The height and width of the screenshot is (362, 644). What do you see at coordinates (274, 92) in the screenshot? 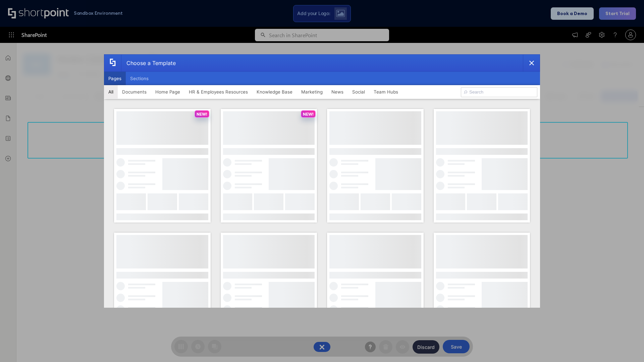
I see `button: Knowledge Base` at bounding box center [274, 92].